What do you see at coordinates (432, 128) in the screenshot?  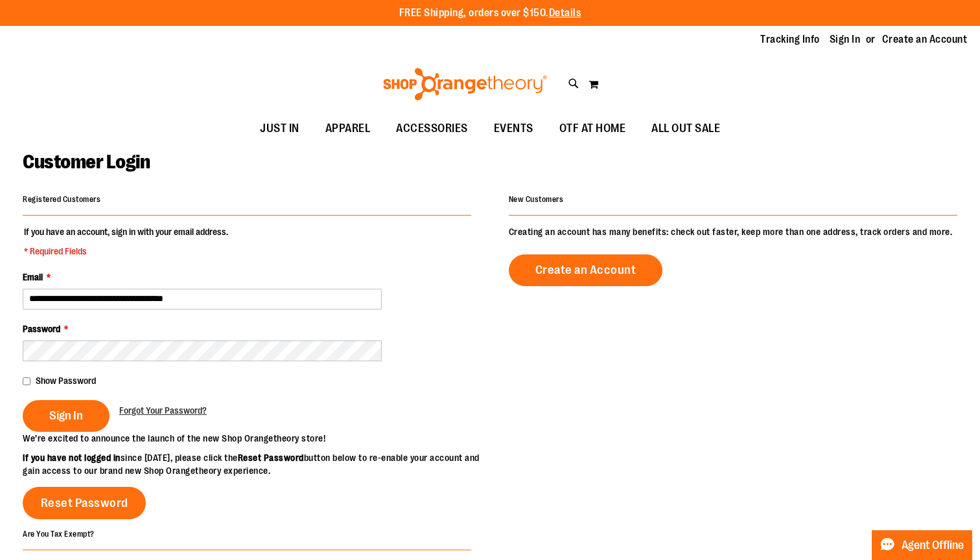 I see `span: ACCESSORIES` at bounding box center [432, 128].